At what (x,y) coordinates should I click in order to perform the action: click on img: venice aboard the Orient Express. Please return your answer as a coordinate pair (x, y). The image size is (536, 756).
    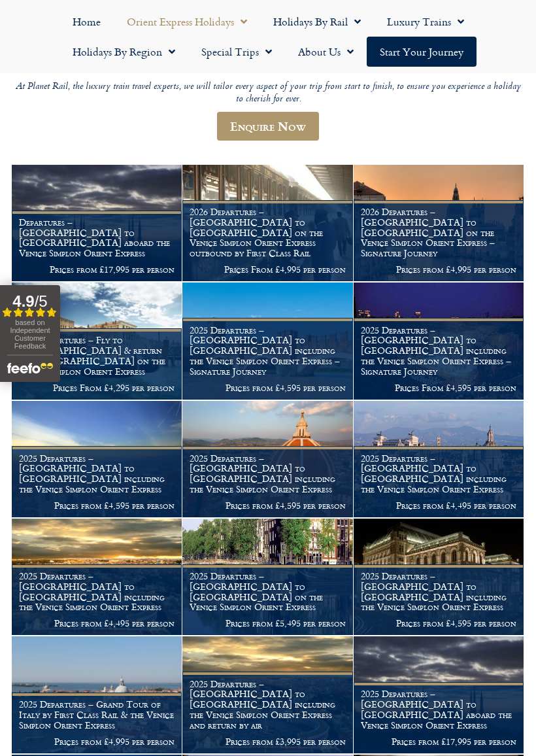
    Looking at the image, I should click on (97, 341).